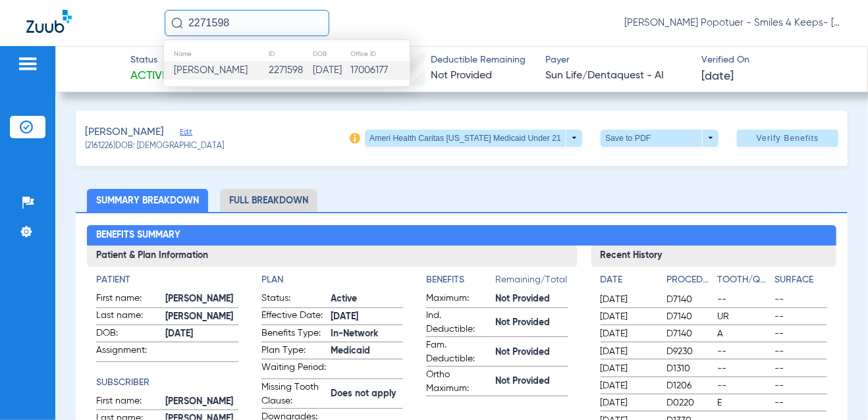 The image size is (868, 420). I want to click on app-breakdown-title: Benefits, so click(461, 282).